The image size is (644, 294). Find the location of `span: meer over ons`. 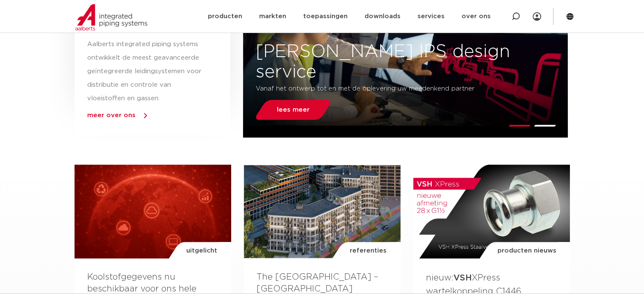

span: meer over ons is located at coordinates (111, 115).